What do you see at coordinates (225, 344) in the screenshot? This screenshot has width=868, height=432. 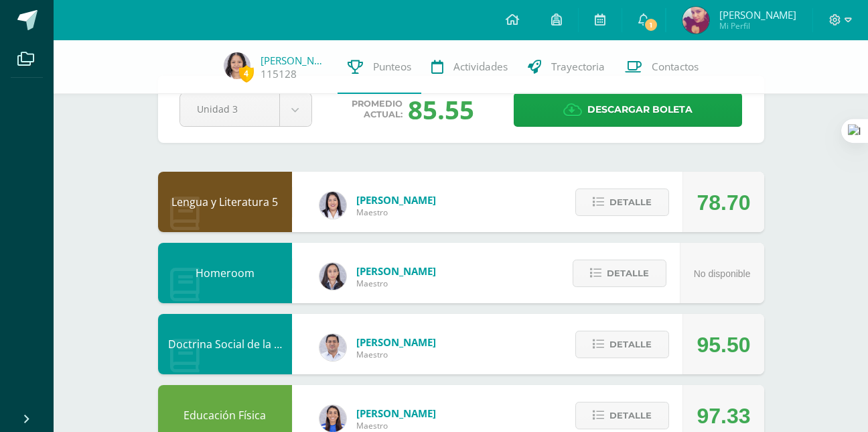 I see `div: Doctrina Social de la Iglesia` at bounding box center [225, 344].